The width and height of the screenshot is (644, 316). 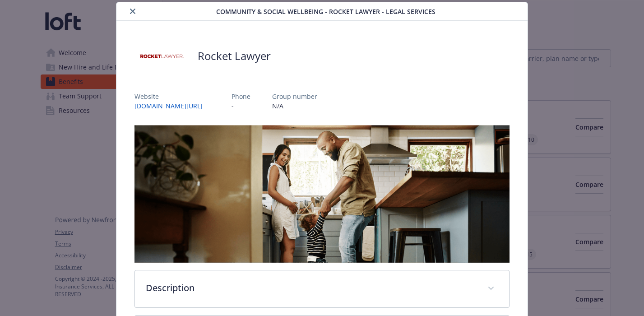 I want to click on p: Group number, so click(x=295, y=96).